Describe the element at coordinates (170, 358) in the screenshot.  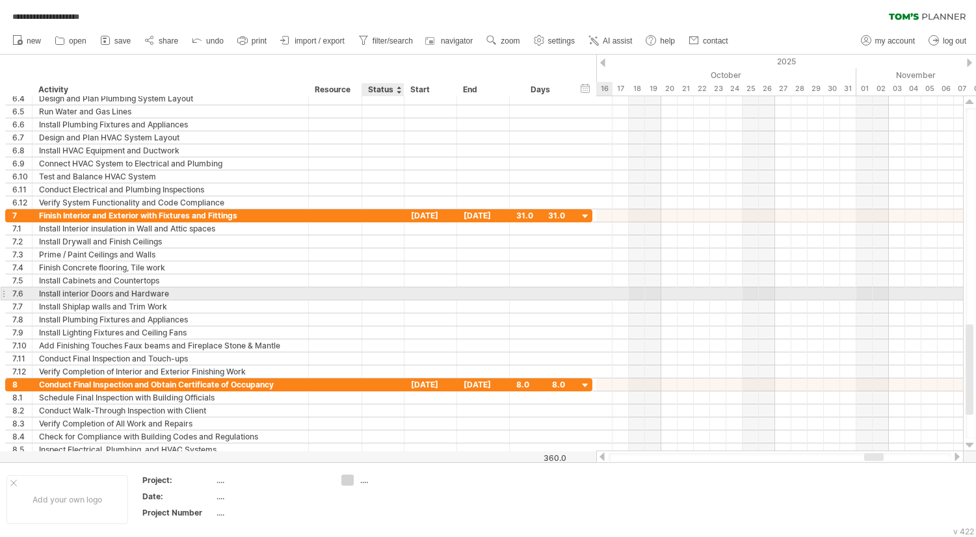
I see `div: Conduct Final Inspection and Touch-ups` at that location.